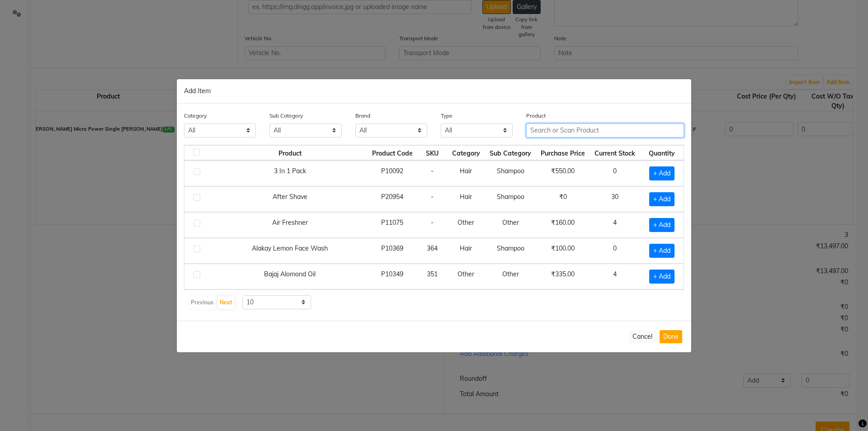  I want to click on td: Bajaj Alomond Oil, so click(290, 276).